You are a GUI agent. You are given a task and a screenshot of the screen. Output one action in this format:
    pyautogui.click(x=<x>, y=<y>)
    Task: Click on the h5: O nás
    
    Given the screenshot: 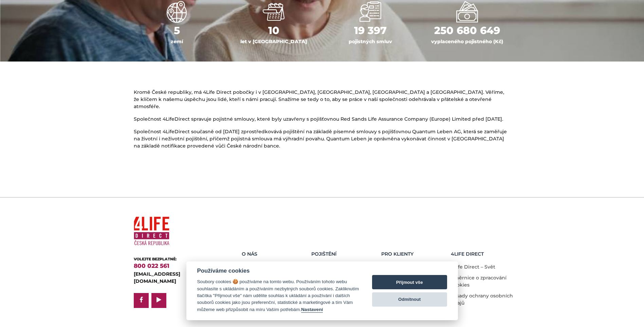 What is the action you would take?
    pyautogui.click(x=274, y=254)
    